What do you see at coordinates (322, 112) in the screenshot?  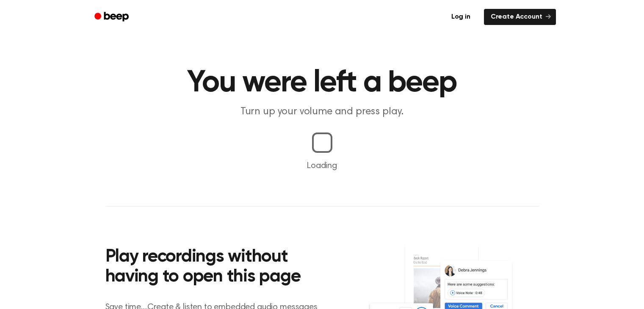 I see `p: Turn up your volume and press play.` at bounding box center [322, 112].